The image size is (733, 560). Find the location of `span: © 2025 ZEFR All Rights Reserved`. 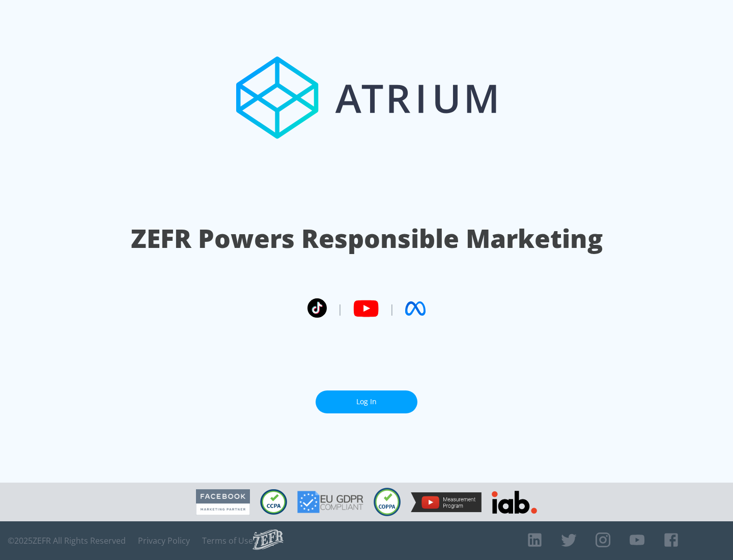

span: © 2025 ZEFR All Rights Reserved is located at coordinates (66, 541).